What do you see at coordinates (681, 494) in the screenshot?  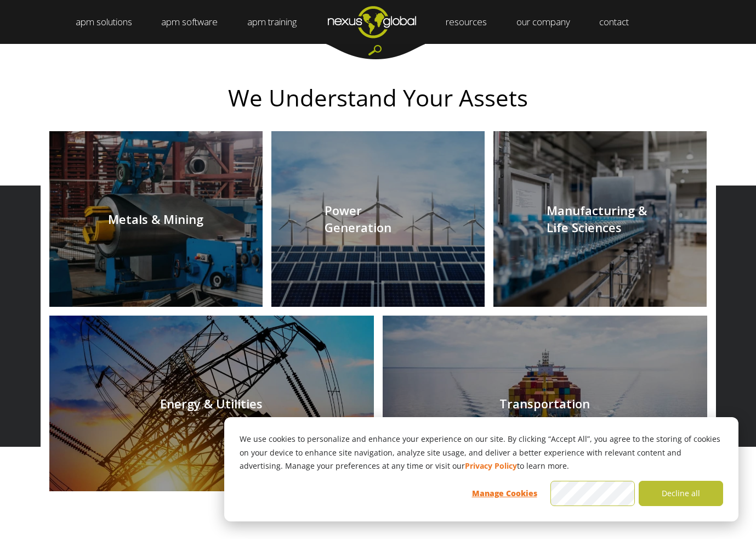 I see `button: Decline all` at bounding box center [681, 494].